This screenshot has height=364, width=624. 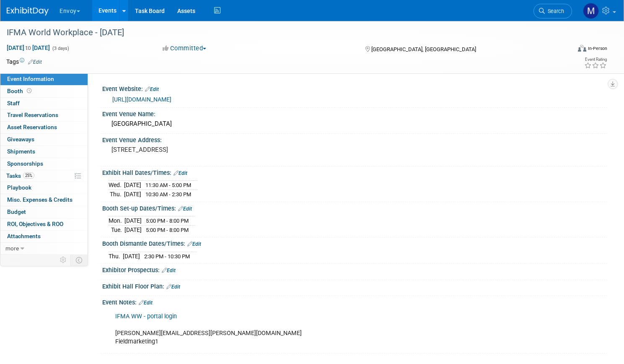 I want to click on a: Misc. Expenses & Credits, so click(x=44, y=200).